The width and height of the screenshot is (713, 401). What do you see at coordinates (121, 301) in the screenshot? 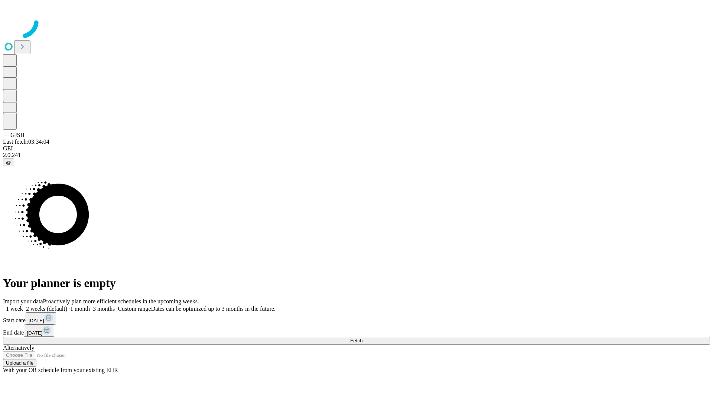
I see `span: Proactively plan more efficient schedules in the upcoming weeks.` at bounding box center [121, 301].